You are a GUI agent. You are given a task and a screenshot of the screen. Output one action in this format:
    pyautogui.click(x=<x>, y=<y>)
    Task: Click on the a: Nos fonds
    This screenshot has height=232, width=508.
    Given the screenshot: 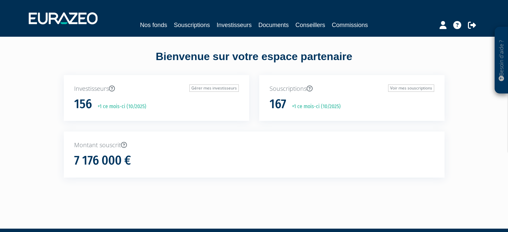 What is the action you would take?
    pyautogui.click(x=153, y=25)
    